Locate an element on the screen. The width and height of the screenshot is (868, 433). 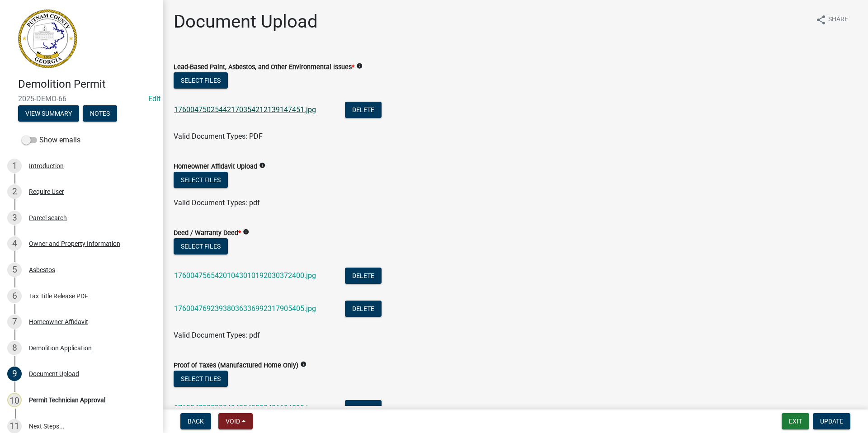
div: Asbestos is located at coordinates (42, 270).